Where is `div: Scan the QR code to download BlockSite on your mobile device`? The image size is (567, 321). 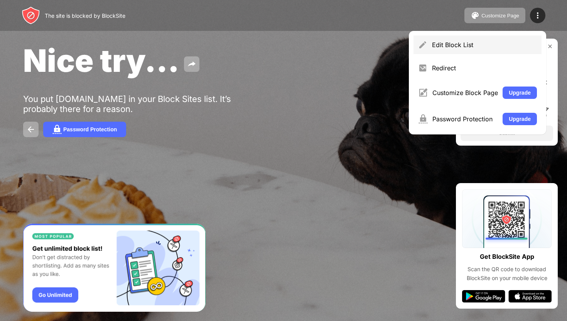
div: Scan the QR code to download BlockSite on your mobile device is located at coordinates (507, 273).